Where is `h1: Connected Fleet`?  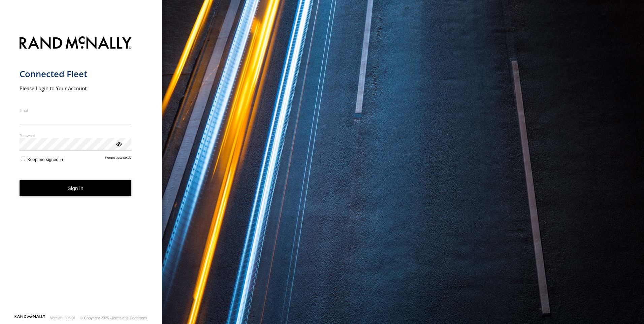
h1: Connected Fleet is located at coordinates (76, 74).